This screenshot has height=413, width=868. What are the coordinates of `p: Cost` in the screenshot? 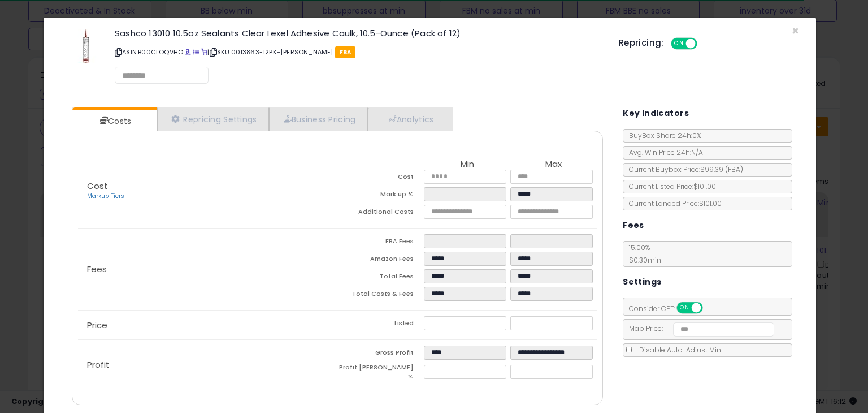 It's located at (207, 191).